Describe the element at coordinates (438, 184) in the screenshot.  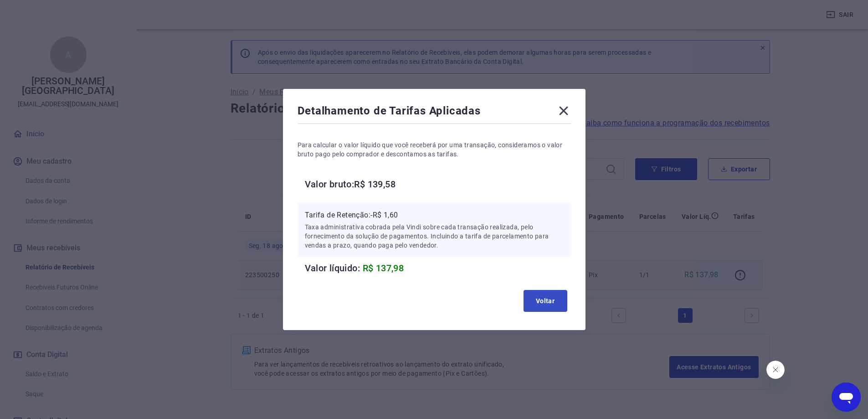
I see `h6: Valor bruto: R$ 139,58` at that location.